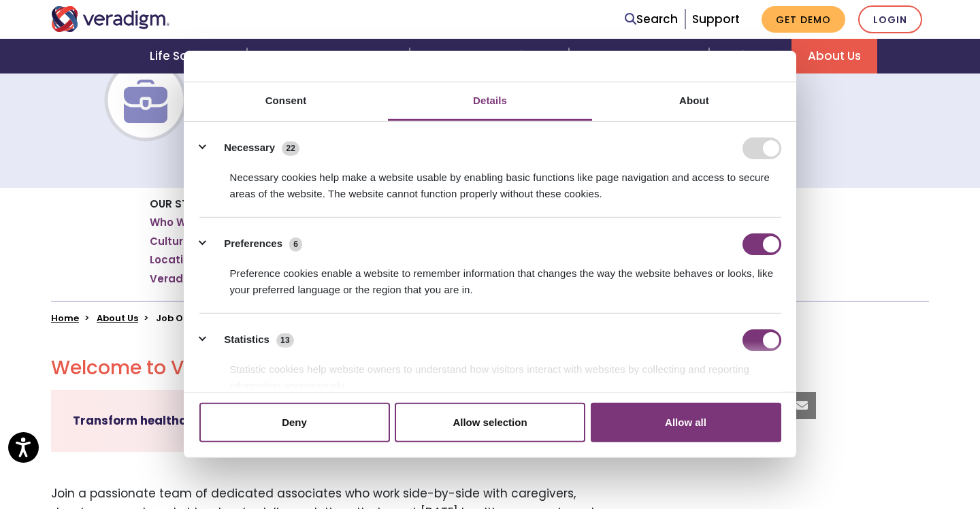 The width and height of the screenshot is (980, 509). Describe the element at coordinates (490, 180) in the screenshot. I see `div: Necessary cookies help make a website usable by enabling basic functions like page navigation and...` at that location.